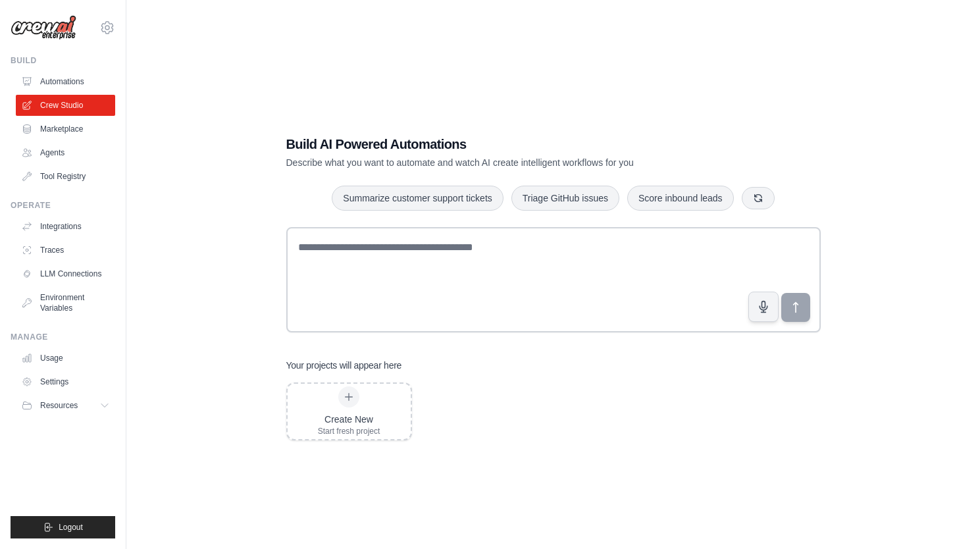 This screenshot has width=980, height=549. Describe the element at coordinates (507, 144) in the screenshot. I see `h1: Build AI Powered Automations` at that location.